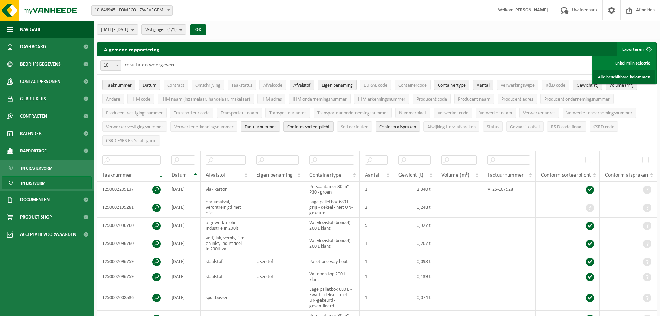  I want to click on button: Producent codeProducent code: Activate to sort, so click(432, 99).